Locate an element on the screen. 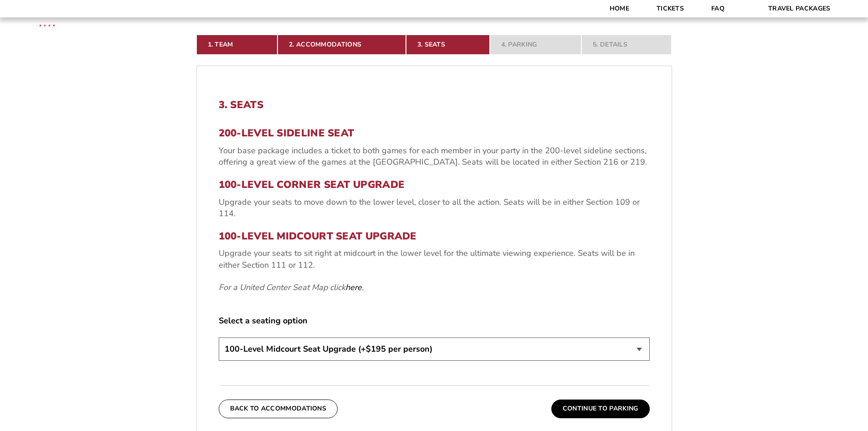 The height and width of the screenshot is (431, 868). a: 2. Accommodations is located at coordinates (342, 44).